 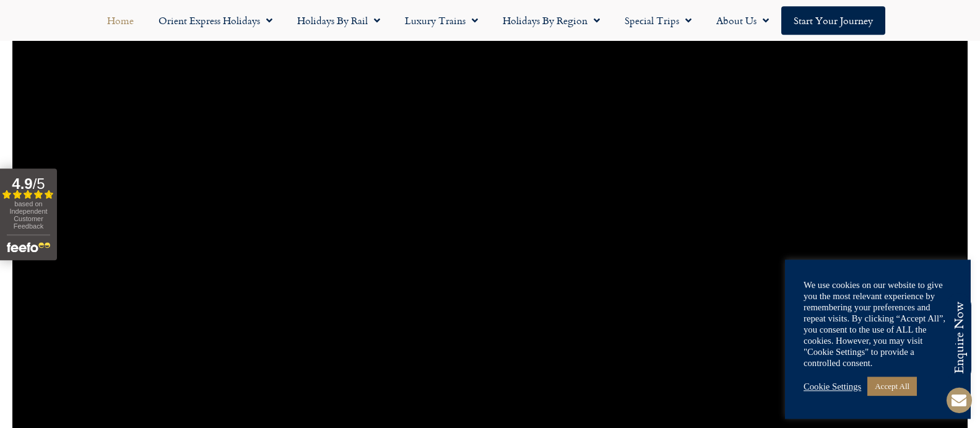 What do you see at coordinates (832, 387) in the screenshot?
I see `a: Cookie Settings` at bounding box center [832, 387].